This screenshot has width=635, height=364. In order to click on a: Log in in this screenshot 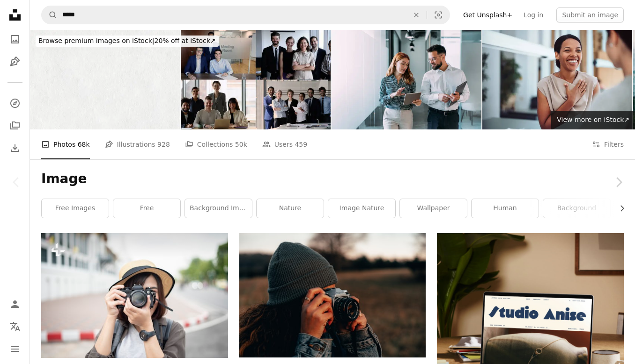, I will do `click(534, 15)`.